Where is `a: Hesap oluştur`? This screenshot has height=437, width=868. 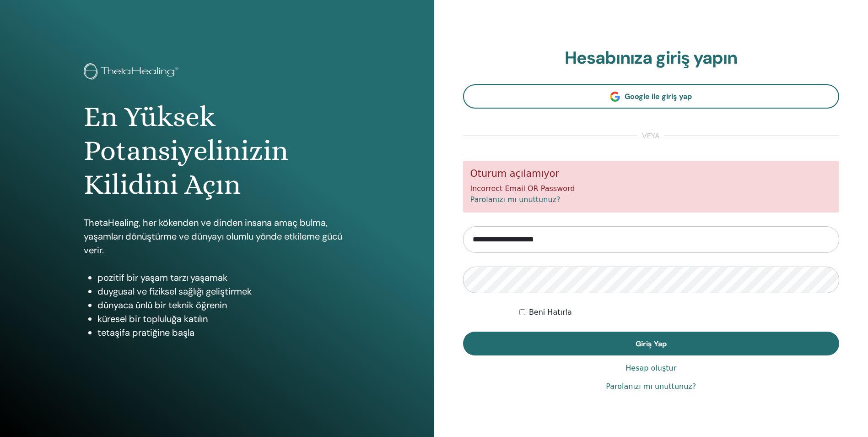
a: Hesap oluştur is located at coordinates (651, 368).